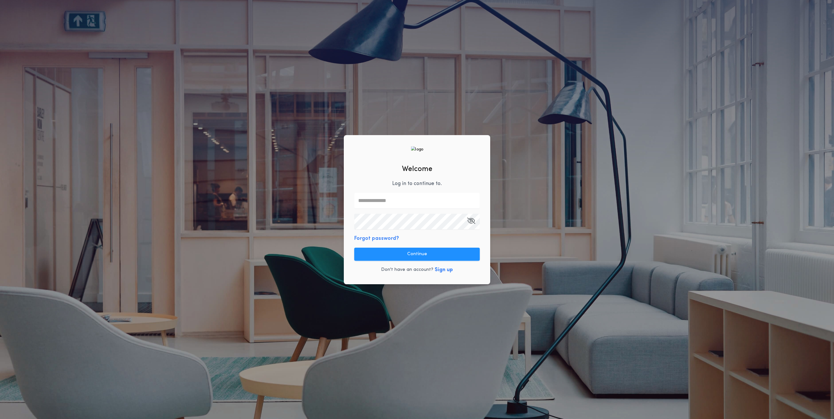  I want to click on h2: Welcome, so click(417, 169).